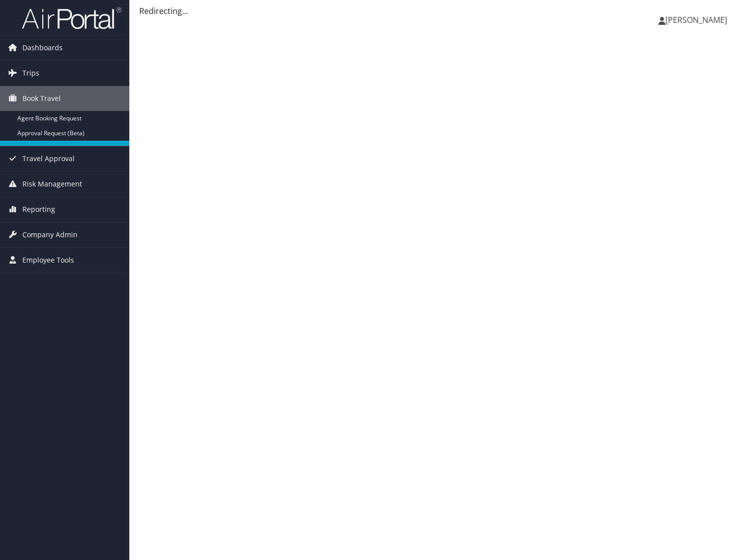  What do you see at coordinates (31, 73) in the screenshot?
I see `span: Trips` at bounding box center [31, 73].